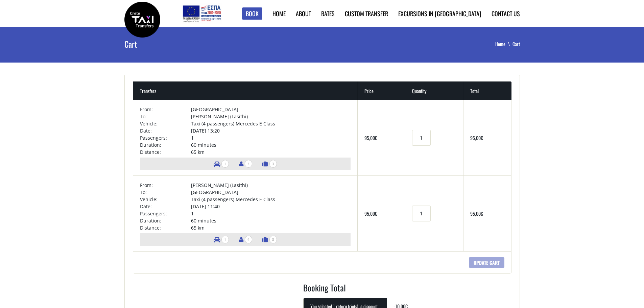 This screenshot has height=308, width=644. Describe the element at coordinates (143, 20) in the screenshot. I see `img: Crete Taxi Transfers | Crete Taxi Transfers Cart | Crete Taxi Transfers` at that location.